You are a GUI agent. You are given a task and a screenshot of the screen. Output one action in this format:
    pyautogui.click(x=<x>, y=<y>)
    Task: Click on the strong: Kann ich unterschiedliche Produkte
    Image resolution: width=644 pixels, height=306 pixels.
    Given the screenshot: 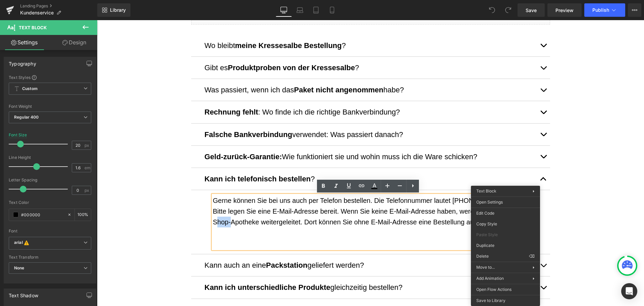 What is the action you would take?
    pyautogui.click(x=171, y=267)
    